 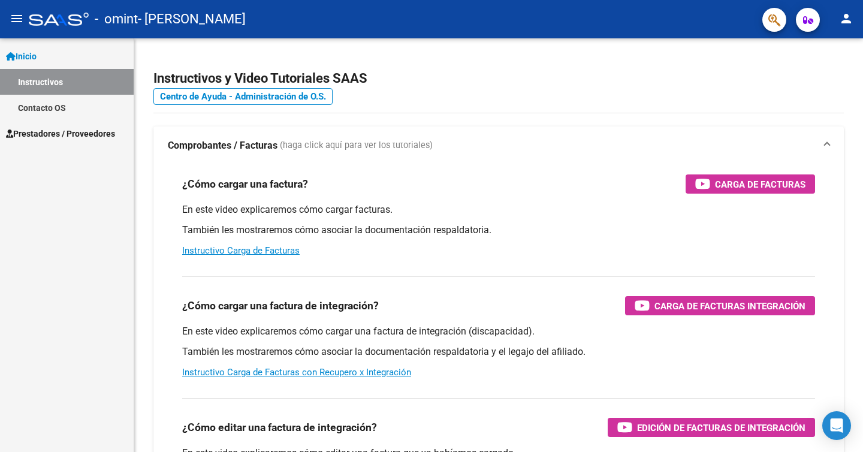 What do you see at coordinates (837, 425) in the screenshot?
I see `div: Open Intercom Messenger` at bounding box center [837, 425].